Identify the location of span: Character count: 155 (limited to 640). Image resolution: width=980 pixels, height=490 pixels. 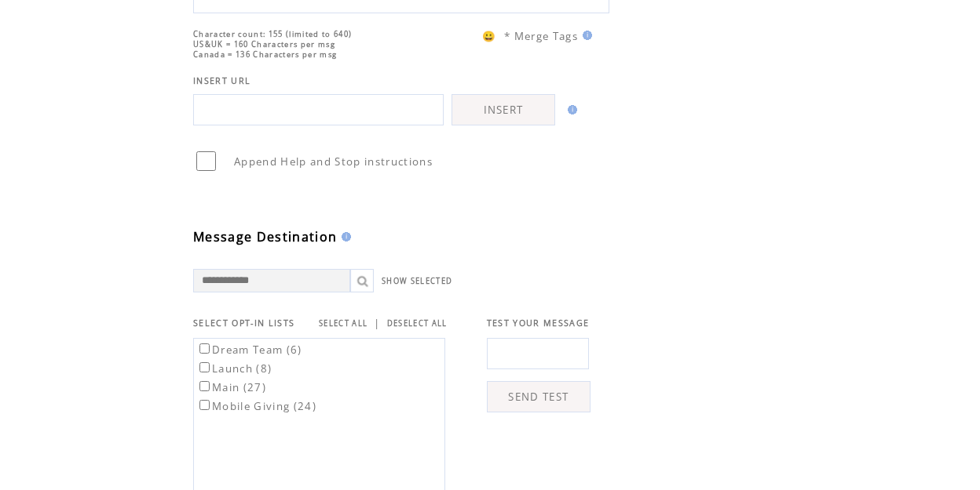
(272, 34).